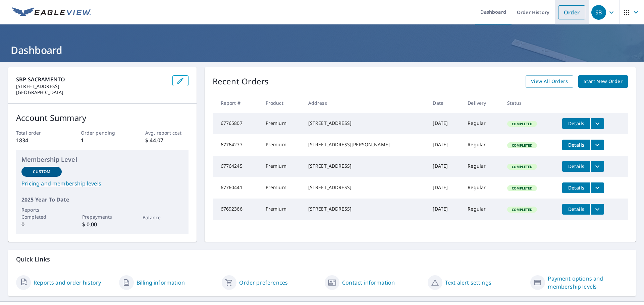 This screenshot has width=644, height=305. I want to click on p: Prepayments, so click(102, 217).